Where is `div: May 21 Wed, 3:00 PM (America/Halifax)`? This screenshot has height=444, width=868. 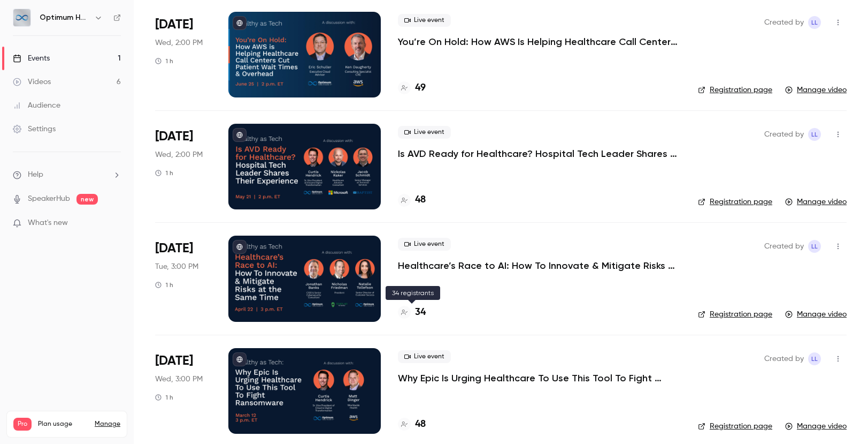
div: May 21 Wed, 3:00 PM (America/Halifax) is located at coordinates (183, 166).